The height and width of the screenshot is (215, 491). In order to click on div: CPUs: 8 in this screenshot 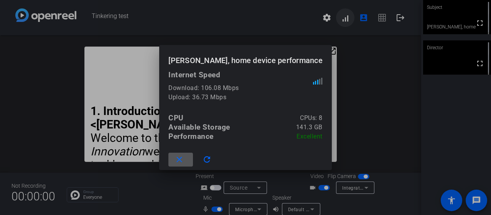, I will do `click(311, 118)`.